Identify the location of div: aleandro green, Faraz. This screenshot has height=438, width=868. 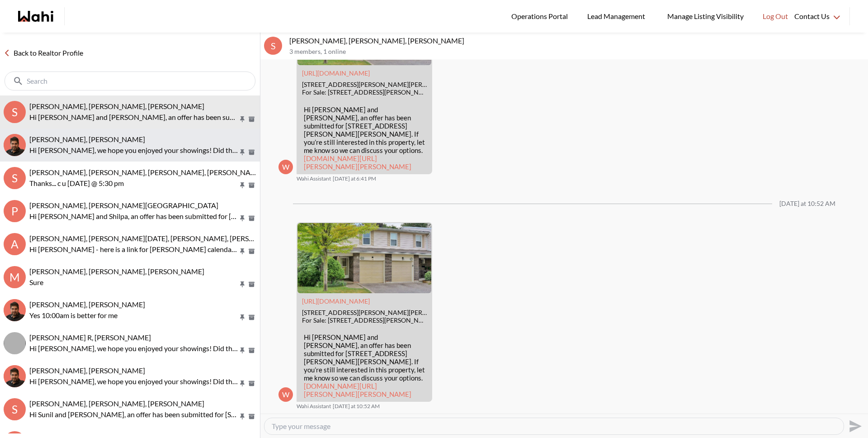
(15, 376).